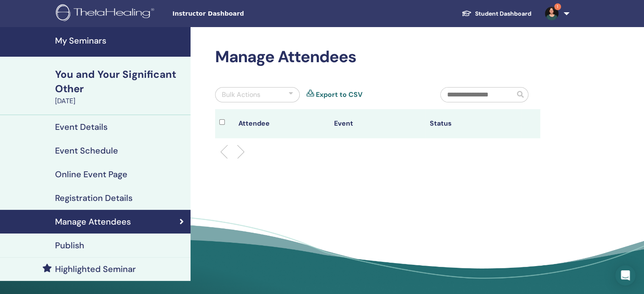 Image resolution: width=644 pixels, height=294 pixels. What do you see at coordinates (557, 7) in the screenshot?
I see `span: 1` at bounding box center [557, 7].